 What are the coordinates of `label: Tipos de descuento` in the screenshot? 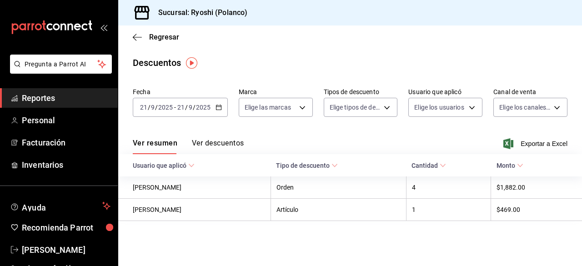 It's located at (361, 92).